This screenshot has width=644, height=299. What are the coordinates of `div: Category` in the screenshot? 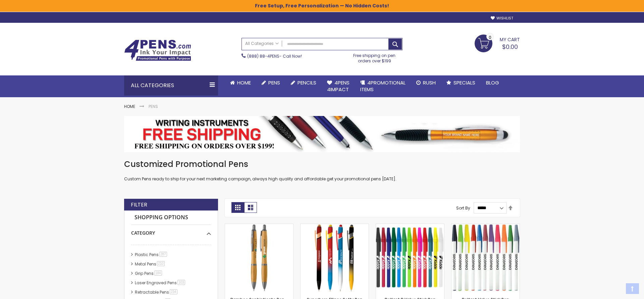 It's located at (171, 231).